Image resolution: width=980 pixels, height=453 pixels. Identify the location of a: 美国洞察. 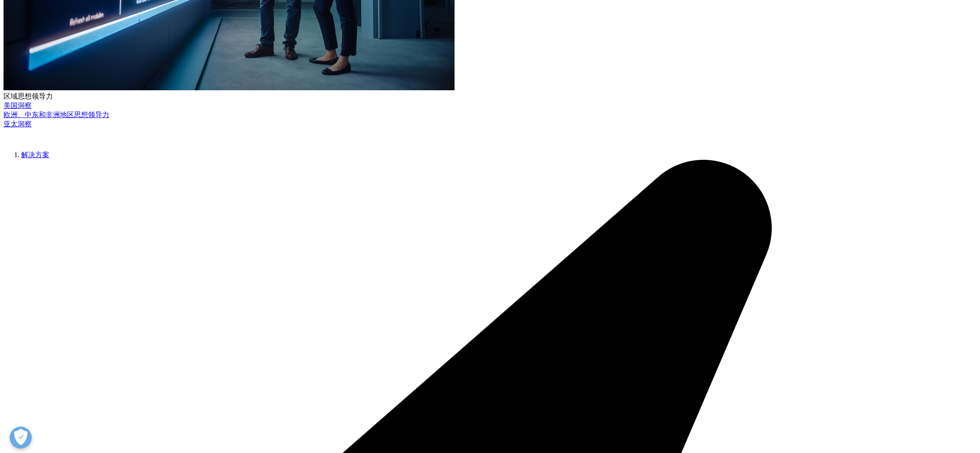
(18, 105).